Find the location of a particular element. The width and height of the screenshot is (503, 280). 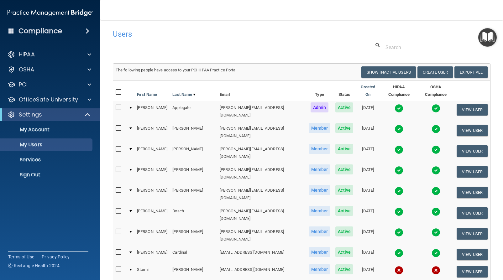

button: Open Resource Center is located at coordinates (487, 37).